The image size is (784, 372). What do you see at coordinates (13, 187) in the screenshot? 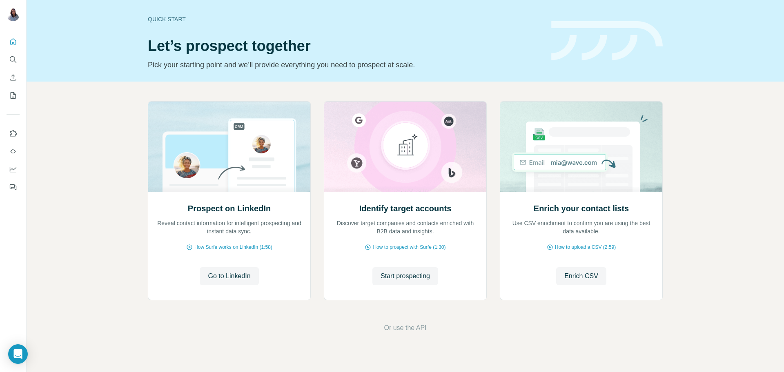
I see `button: Feedback` at bounding box center [13, 187].